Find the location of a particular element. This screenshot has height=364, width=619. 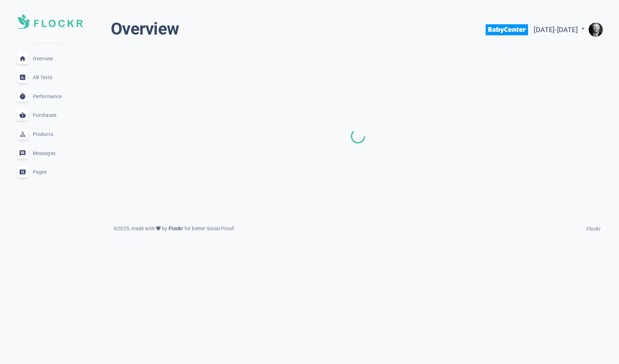

span: favorite is located at coordinates (159, 228).